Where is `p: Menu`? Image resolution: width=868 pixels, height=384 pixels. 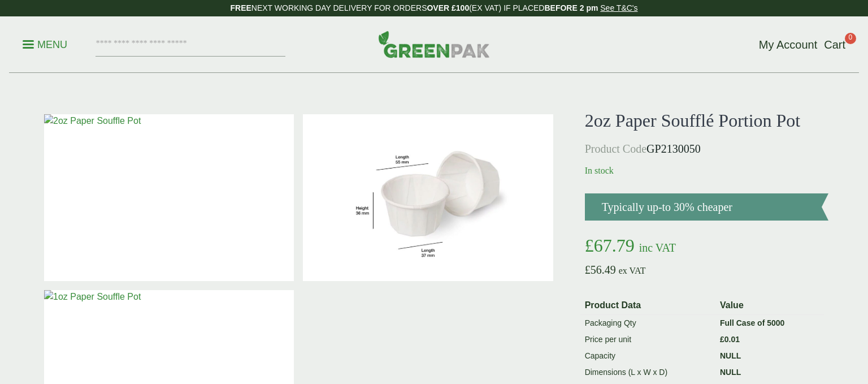 p: Menu is located at coordinates (44, 45).